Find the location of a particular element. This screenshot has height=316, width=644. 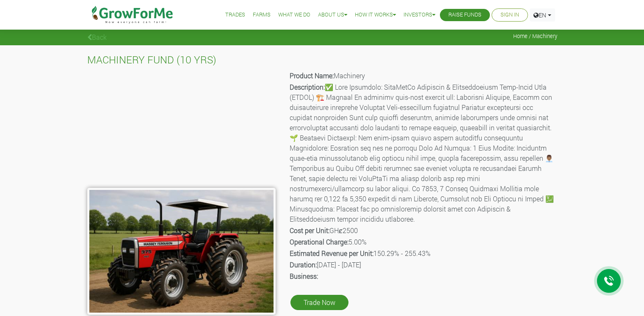

p: GHȼ2500 is located at coordinates (422, 231).